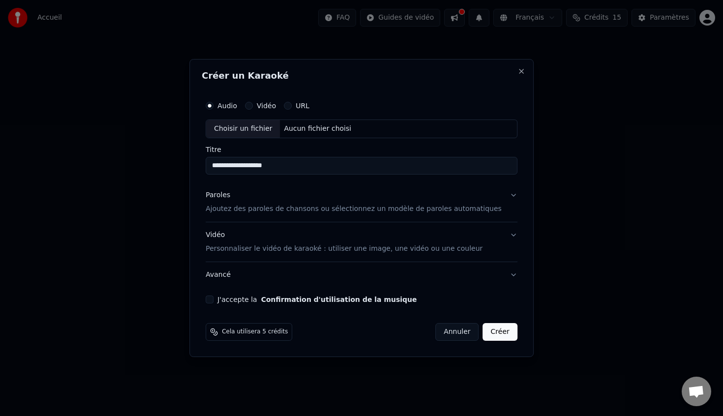 The width and height of the screenshot is (723, 416). Describe the element at coordinates (344, 249) in the screenshot. I see `p: Personnaliser le vidéo de karaoké : utiliser une image, une vidéo ou une couleur` at that location.